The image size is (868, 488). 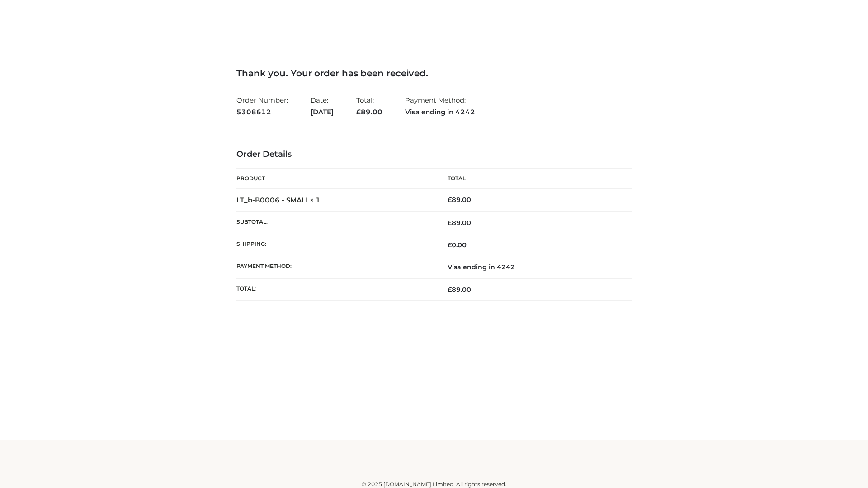 What do you see at coordinates (532, 267) in the screenshot?
I see `td: Visa ending in 4242` at bounding box center [532, 267].